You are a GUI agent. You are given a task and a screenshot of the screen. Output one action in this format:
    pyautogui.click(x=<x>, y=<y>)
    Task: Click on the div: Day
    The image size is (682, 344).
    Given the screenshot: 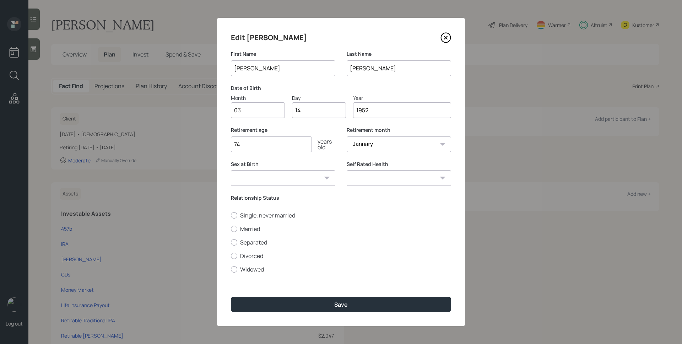 What is the action you would take?
    pyautogui.click(x=319, y=98)
    